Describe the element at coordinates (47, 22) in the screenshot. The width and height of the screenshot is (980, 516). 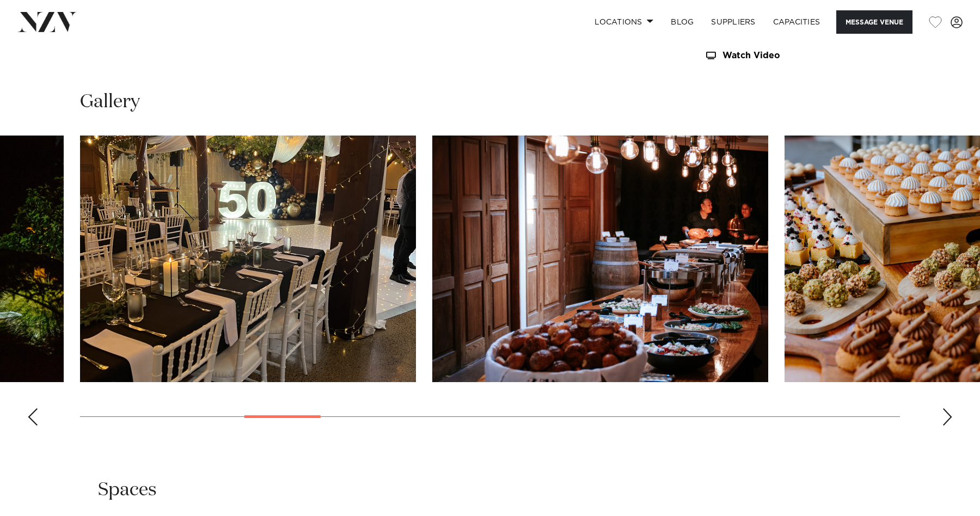
I see `img: nzv-logo.png` at that location.